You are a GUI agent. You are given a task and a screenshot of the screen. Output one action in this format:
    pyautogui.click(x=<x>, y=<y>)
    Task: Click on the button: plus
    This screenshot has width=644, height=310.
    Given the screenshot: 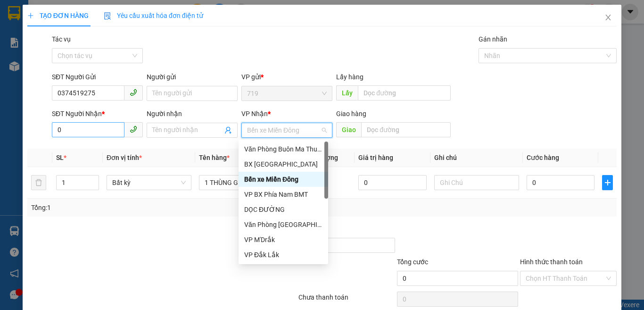 What is the action you would take?
    pyautogui.click(x=607, y=182)
    